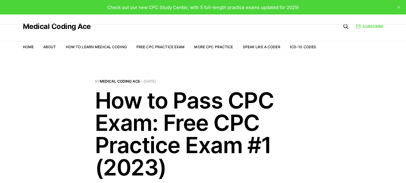 This screenshot has width=406, height=183. I want to click on button: close, so click(399, 7).